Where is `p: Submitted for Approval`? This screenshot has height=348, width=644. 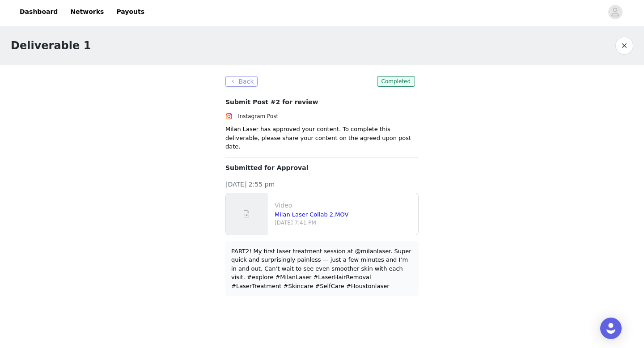
p: Submitted for Approval is located at coordinates (322, 168).